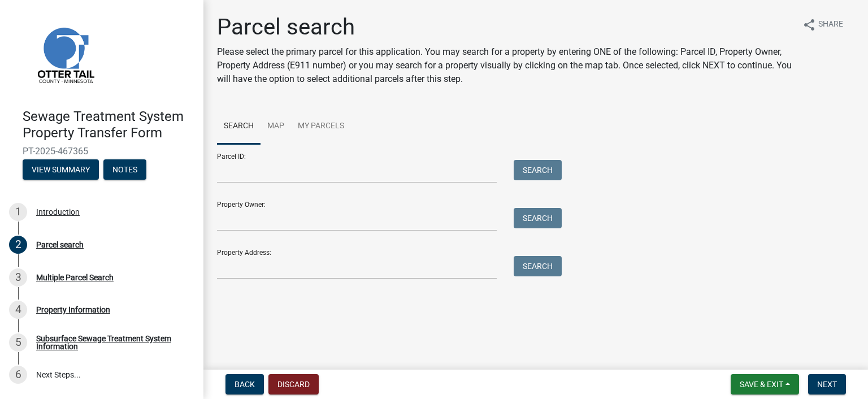 The width and height of the screenshot is (868, 399). I want to click on a: Map, so click(276, 127).